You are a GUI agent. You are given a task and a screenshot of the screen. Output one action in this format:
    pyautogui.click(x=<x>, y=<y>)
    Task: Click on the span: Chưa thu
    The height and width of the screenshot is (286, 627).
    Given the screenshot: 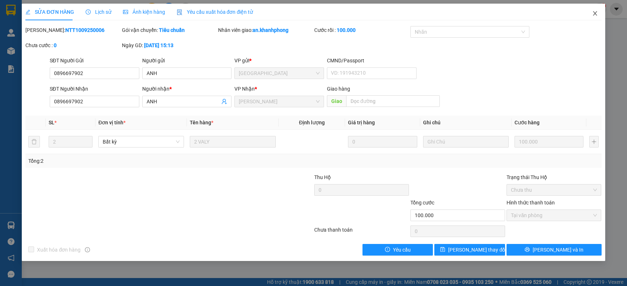 What is the action you would take?
    pyautogui.click(x=554, y=190)
    